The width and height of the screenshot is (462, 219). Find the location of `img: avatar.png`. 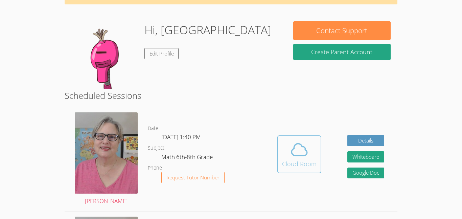

img: avatar.png is located at coordinates (106, 153).